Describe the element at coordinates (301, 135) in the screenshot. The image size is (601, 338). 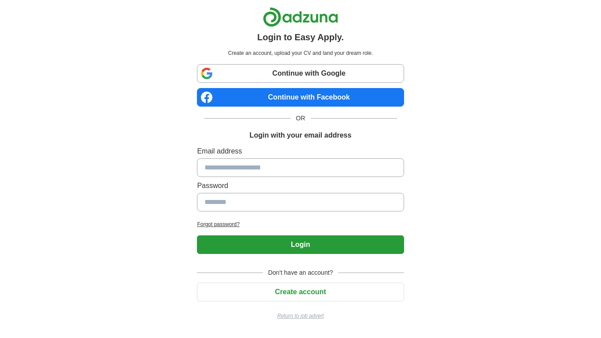
I see `h1: Login with your email address` at that location.